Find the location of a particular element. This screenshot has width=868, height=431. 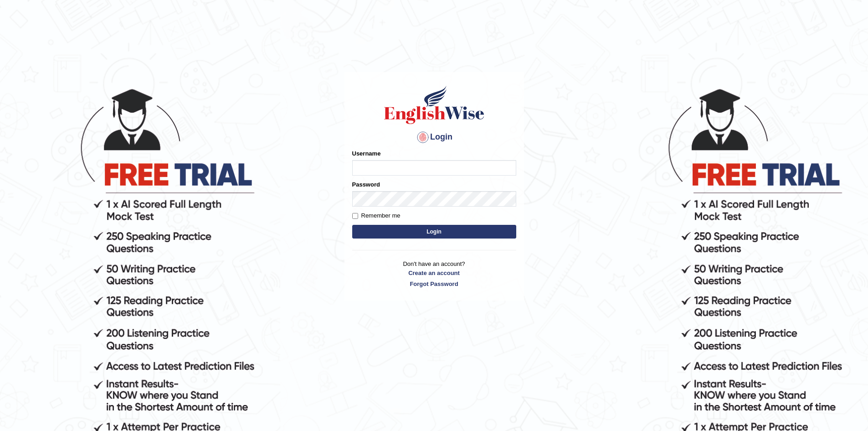

input: Remember me is located at coordinates (355, 216).